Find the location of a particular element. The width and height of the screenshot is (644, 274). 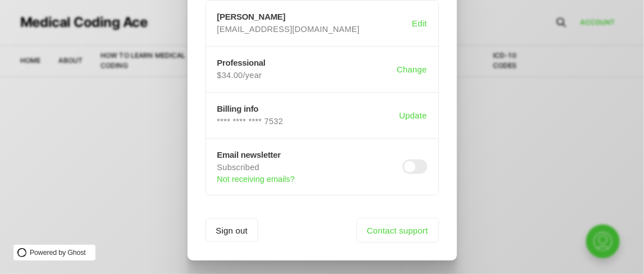

button: Edit is located at coordinates (420, 23).